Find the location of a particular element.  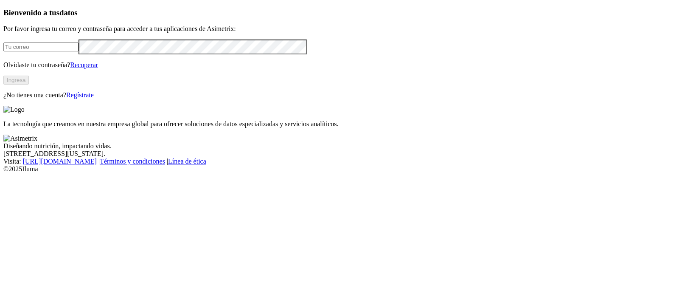

h3: Bienvenido a tus is located at coordinates (339, 13).